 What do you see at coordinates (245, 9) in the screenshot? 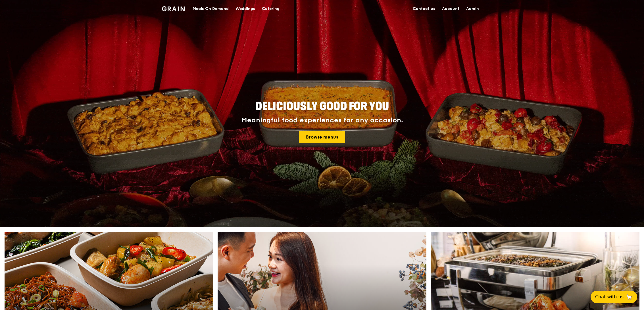
I see `div: Weddings` at bounding box center [245, 9].